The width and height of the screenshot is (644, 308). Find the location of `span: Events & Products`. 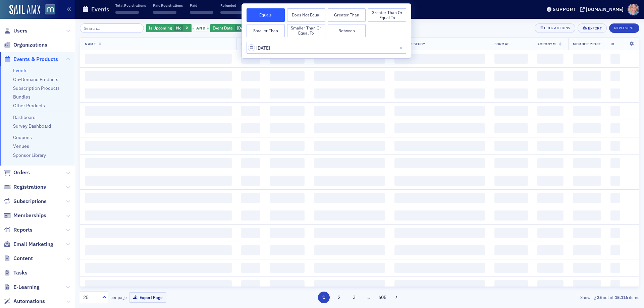

span: Events & Products is located at coordinates (36, 59).